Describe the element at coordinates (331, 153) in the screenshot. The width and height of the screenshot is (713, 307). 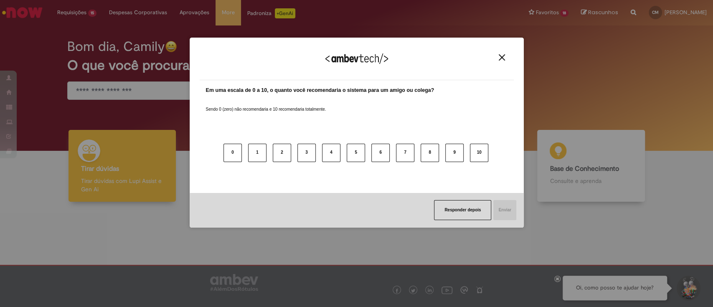
I see `button: 4` at that location.